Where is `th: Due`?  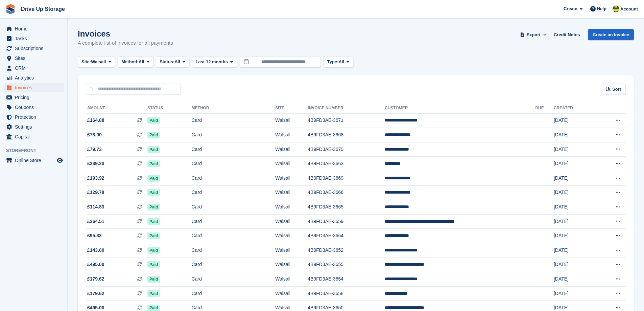 th: Due is located at coordinates (544, 108).